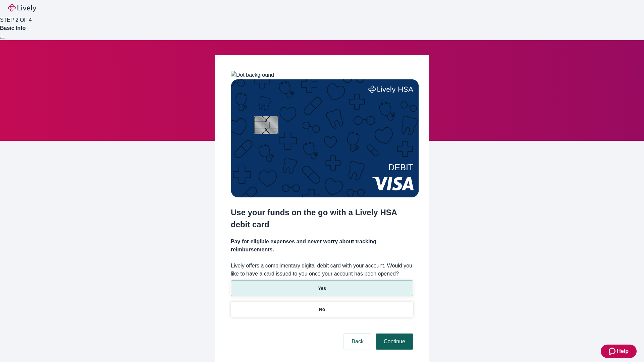 The width and height of the screenshot is (644, 362). Describe the element at coordinates (252, 75) in the screenshot. I see `img: Dot background` at that location.